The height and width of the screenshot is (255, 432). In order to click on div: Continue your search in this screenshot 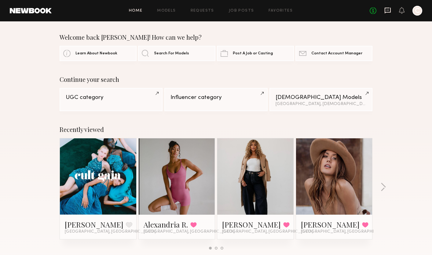, I will do `click(216, 79)`.